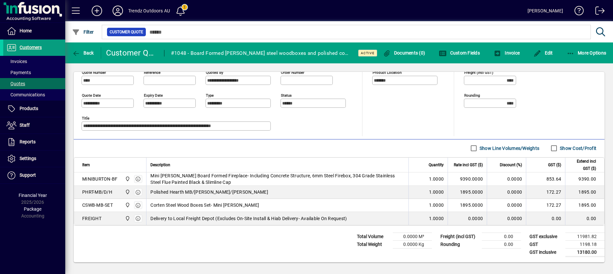 The width and height of the screenshot is (613, 274). What do you see at coordinates (34, 72) in the screenshot?
I see `a: Payments` at bounding box center [34, 72].